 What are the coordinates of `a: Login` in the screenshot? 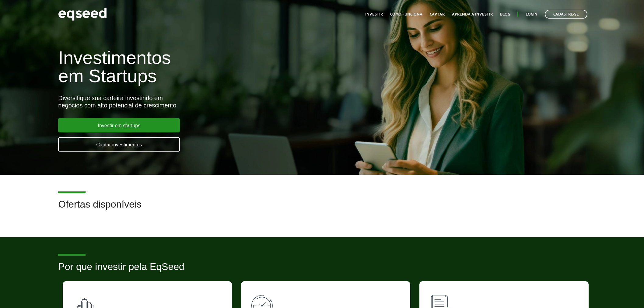 It's located at (532, 15).